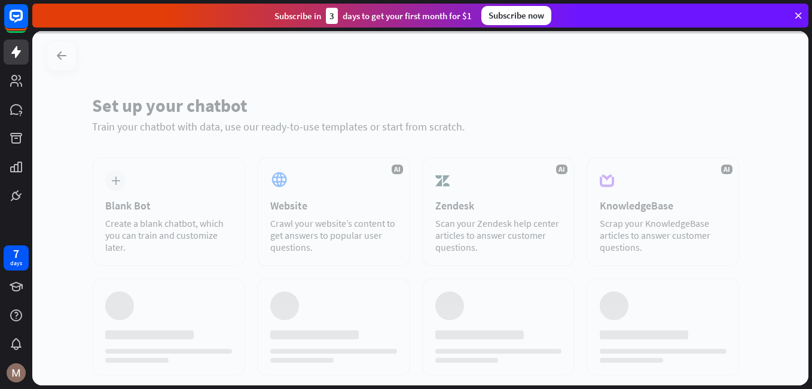  What do you see at coordinates (16, 258) in the screenshot?
I see `a: 7 days` at bounding box center [16, 258].